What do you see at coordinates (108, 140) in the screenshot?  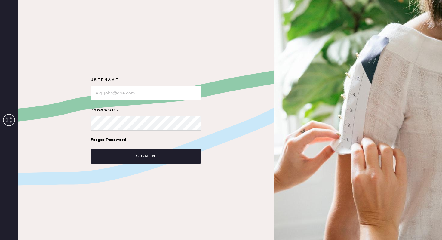 I see `div: Forgot Password` at bounding box center [108, 140].